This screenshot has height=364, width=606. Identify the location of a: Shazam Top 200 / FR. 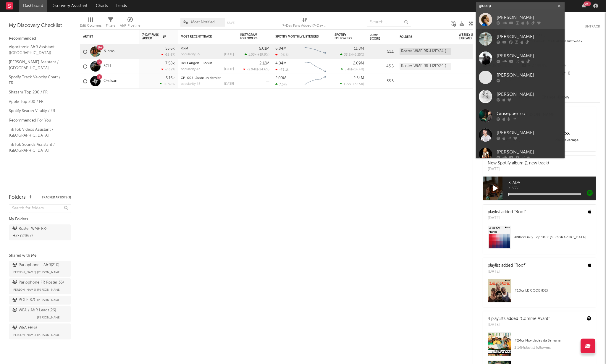
(37, 92).